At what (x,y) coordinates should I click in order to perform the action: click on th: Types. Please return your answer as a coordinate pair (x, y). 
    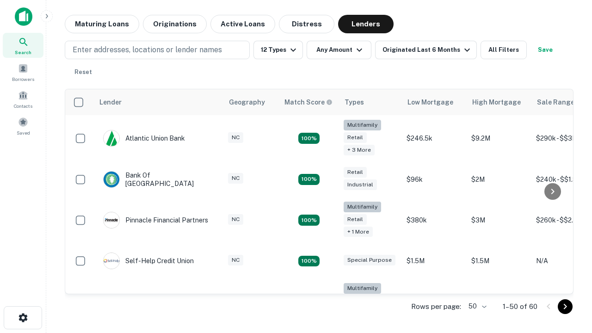
    Looking at the image, I should click on (371, 102).